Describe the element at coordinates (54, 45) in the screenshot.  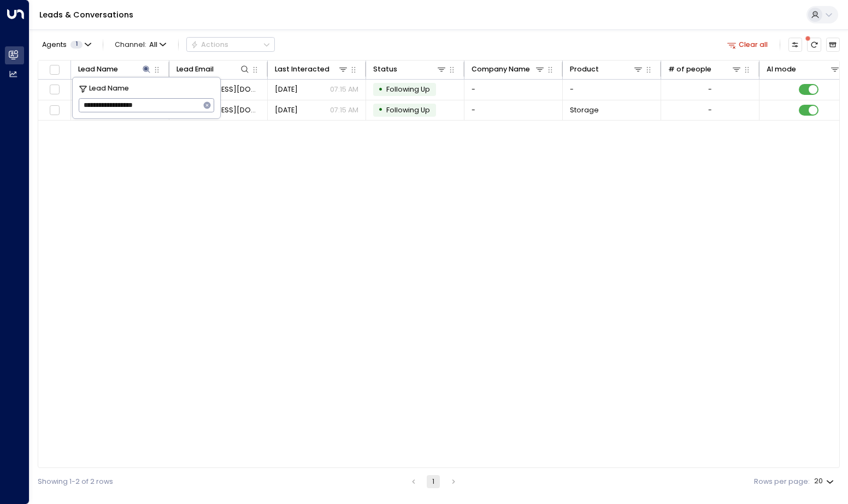
I see `span: Agents` at that location.